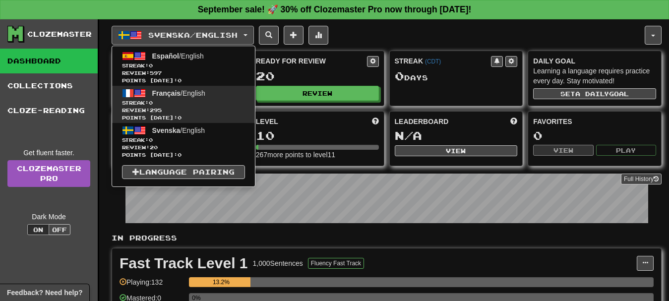 The width and height of the screenshot is (669, 301). Describe the element at coordinates (293, 35) in the screenshot. I see `button: Add sentence to collection` at that location.